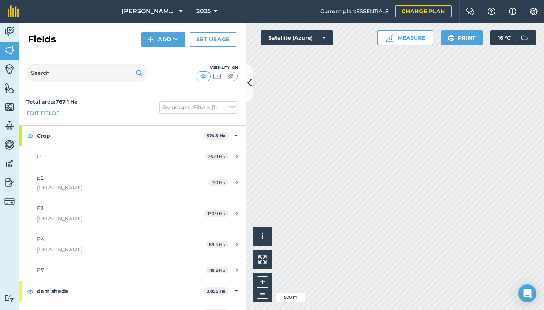 The height and width of the screenshot is (310, 544). Describe the element at coordinates (217, 244) in the screenshot. I see `span: 88.4 Ha` at that location.